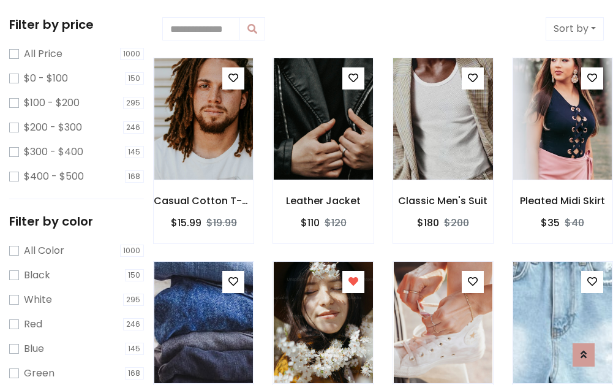 Image resolution: width=613 pixels, height=385 pixels. I want to click on label: All Color, so click(44, 250).